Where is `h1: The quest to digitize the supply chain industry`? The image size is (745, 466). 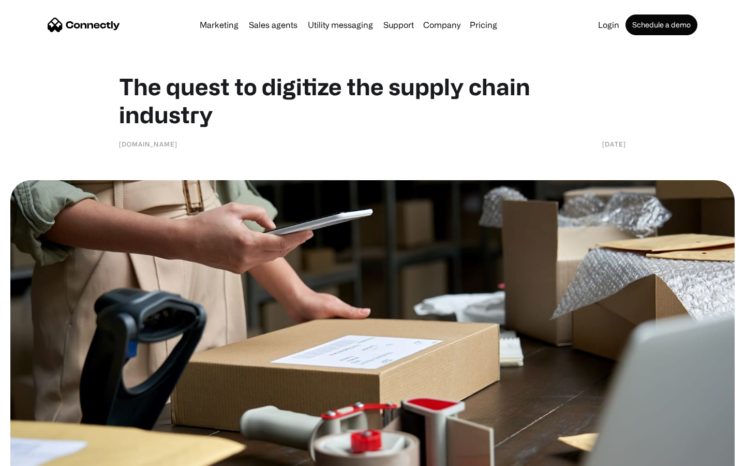
h1: The quest to digitize the supply chain industry is located at coordinates (373, 100).